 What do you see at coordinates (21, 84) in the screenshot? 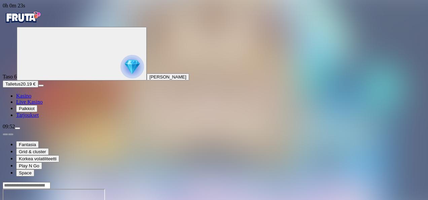
I see `button: Talletusplus icon20.19 €` at bounding box center [21, 84].